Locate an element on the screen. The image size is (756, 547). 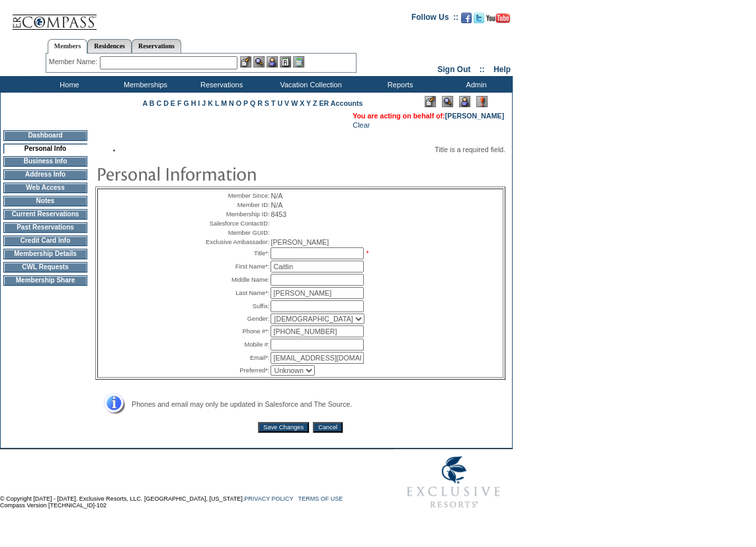
img: Subscribe to our YouTube Channel is located at coordinates (498, 18).